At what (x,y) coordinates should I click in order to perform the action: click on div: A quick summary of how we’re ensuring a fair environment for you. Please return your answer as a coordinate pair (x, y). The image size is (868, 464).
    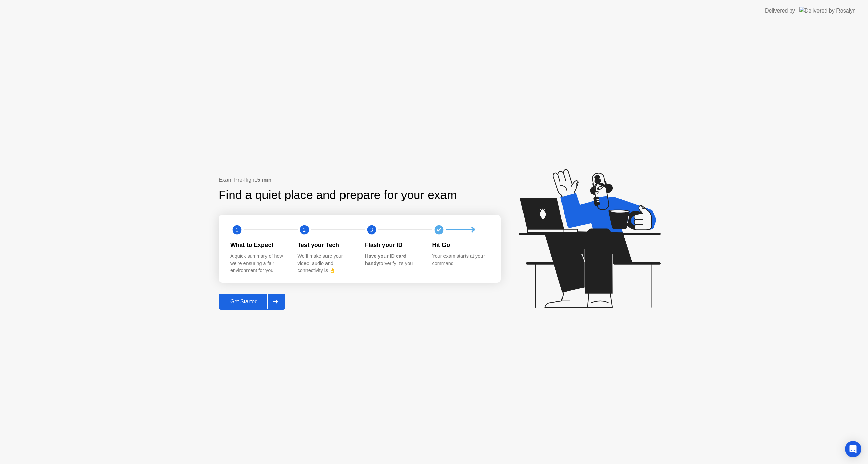
    Looking at the image, I should click on (258, 263).